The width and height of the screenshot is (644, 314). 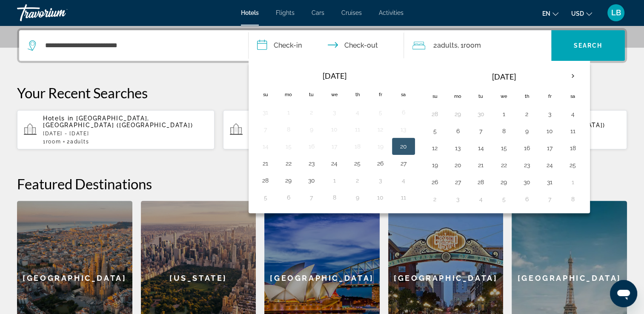 What do you see at coordinates (58, 118) in the screenshot?
I see `span: Hotels in` at bounding box center [58, 118].